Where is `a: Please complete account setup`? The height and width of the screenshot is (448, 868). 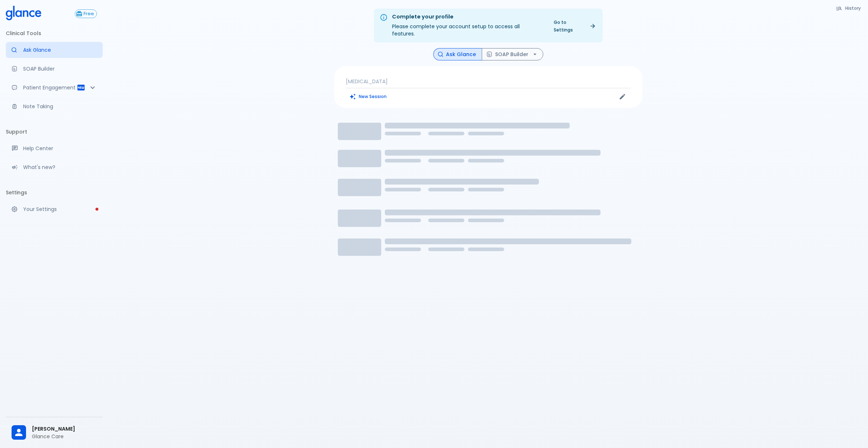 a: Please complete account setup is located at coordinates (54, 209).